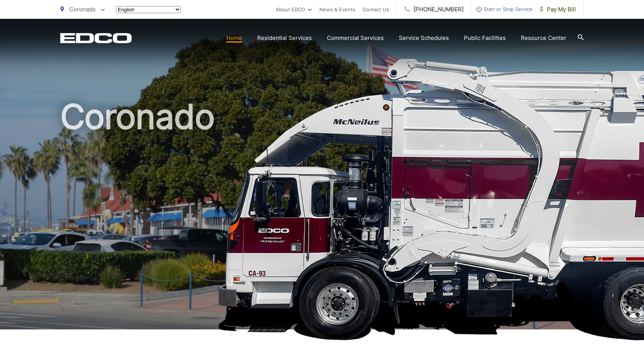 This screenshot has height=346, width=644. I want to click on a: News & Events, so click(337, 9).